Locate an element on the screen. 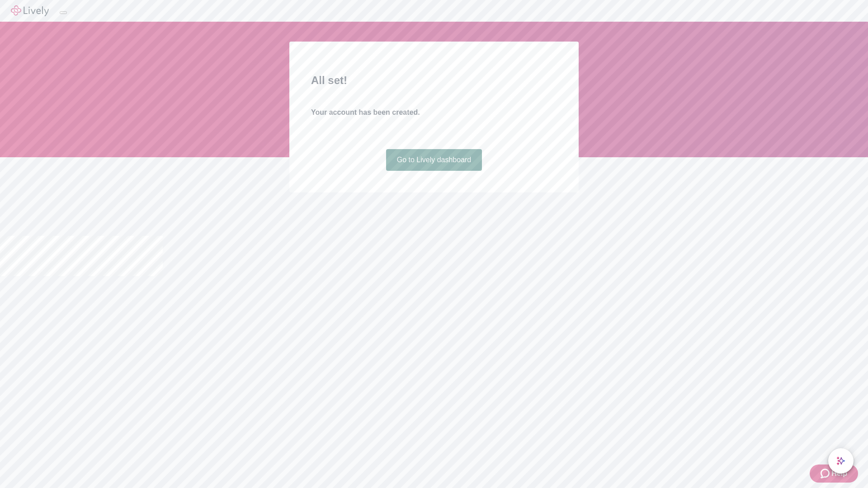 The height and width of the screenshot is (488, 868). h4: Your account has been created. is located at coordinates (434, 113).